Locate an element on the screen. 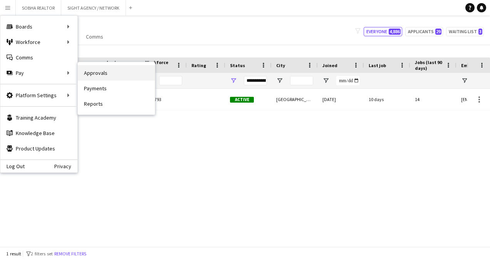 This screenshot has width=490, height=260. span: Joined is located at coordinates (330, 65).